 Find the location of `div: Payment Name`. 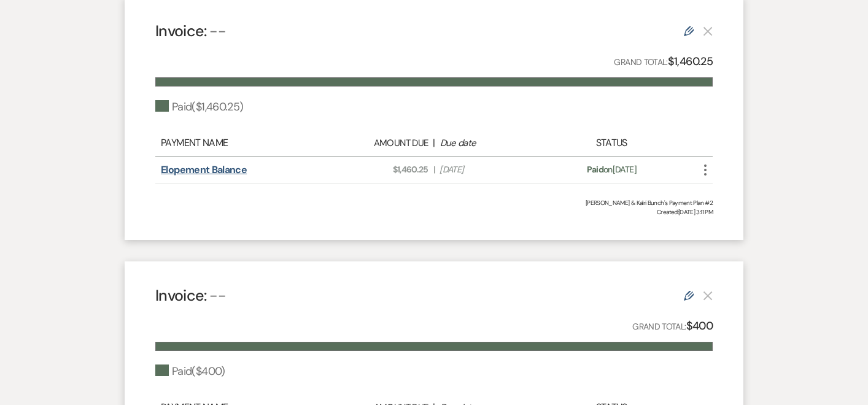

div: Payment Name is located at coordinates (242, 143).